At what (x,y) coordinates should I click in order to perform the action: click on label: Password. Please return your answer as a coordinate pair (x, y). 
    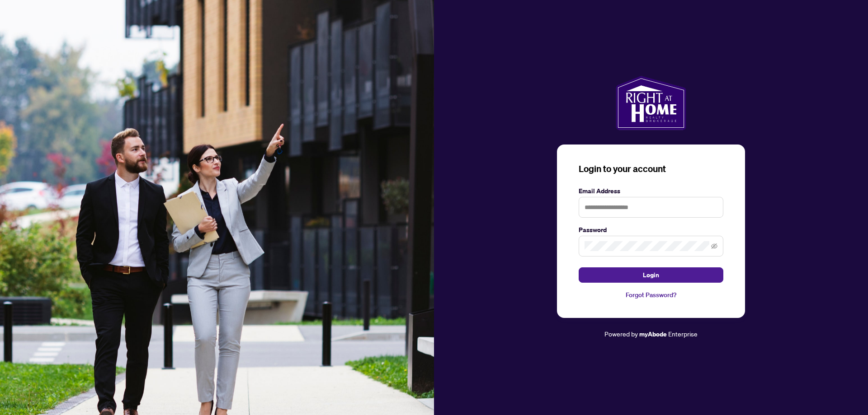
    Looking at the image, I should click on (651, 230).